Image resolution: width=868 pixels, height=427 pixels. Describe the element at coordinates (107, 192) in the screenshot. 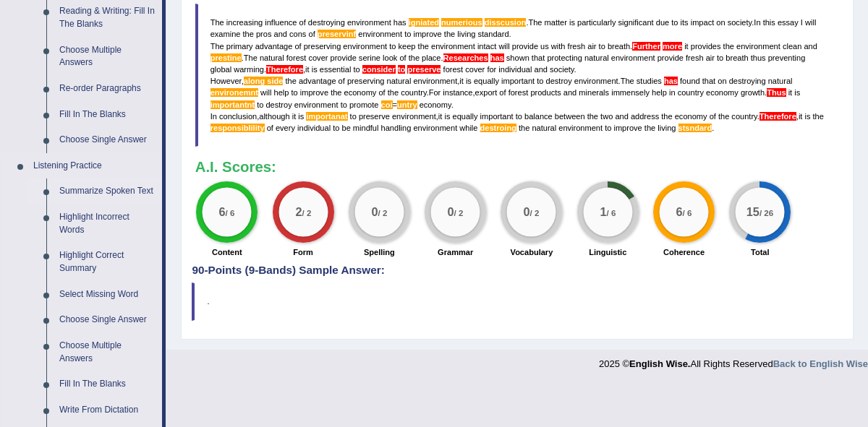

I see `a: Summarize Spoken Text` at that location.